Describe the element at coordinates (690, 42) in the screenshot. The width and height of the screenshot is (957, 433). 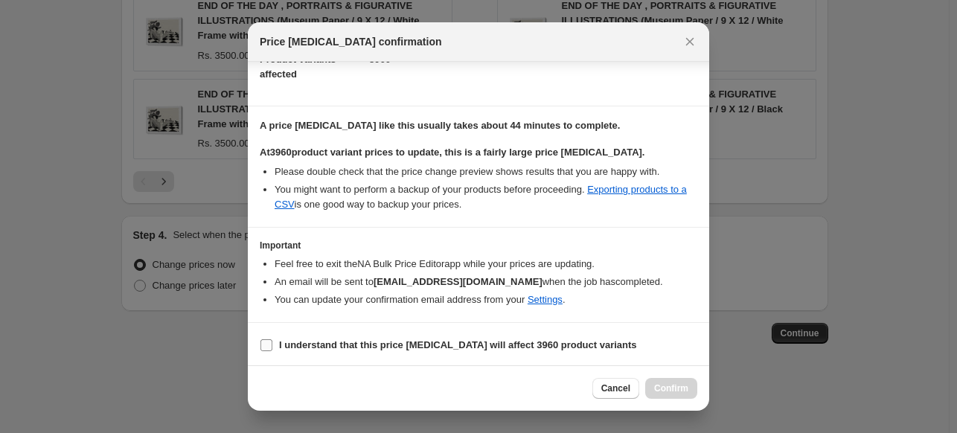
I see `button: Close` at that location.